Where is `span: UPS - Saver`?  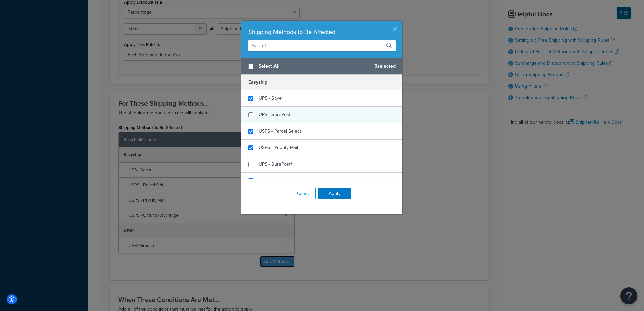
span: UPS - Saver is located at coordinates (271, 98).